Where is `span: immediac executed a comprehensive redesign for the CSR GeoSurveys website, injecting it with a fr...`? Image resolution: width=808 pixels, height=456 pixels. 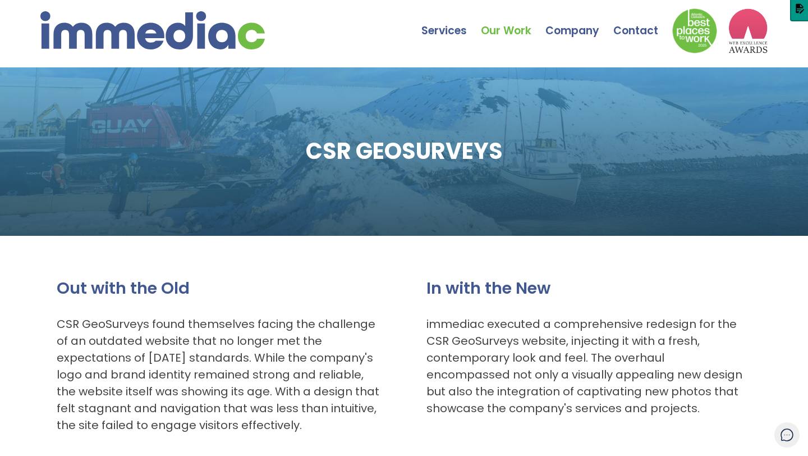 span: immediac executed a comprehensive redesign for the CSR GeoSurveys website, injecting it with a fr... is located at coordinates (584, 366).